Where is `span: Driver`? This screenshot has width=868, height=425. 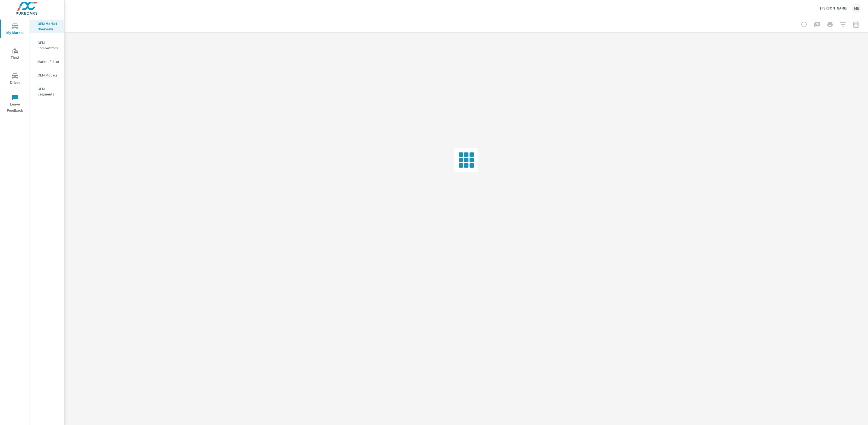
span: Driver is located at coordinates (15, 79).